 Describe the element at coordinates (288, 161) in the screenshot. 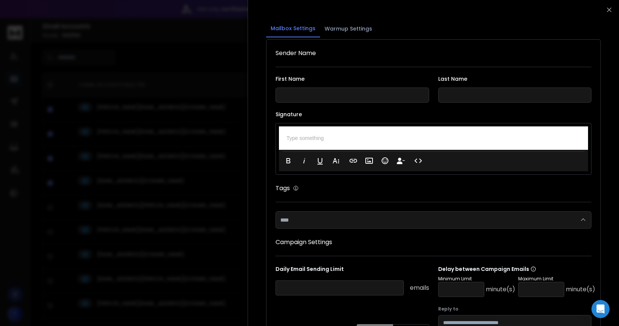

I see `button: Bold (⌘B)` at that location.